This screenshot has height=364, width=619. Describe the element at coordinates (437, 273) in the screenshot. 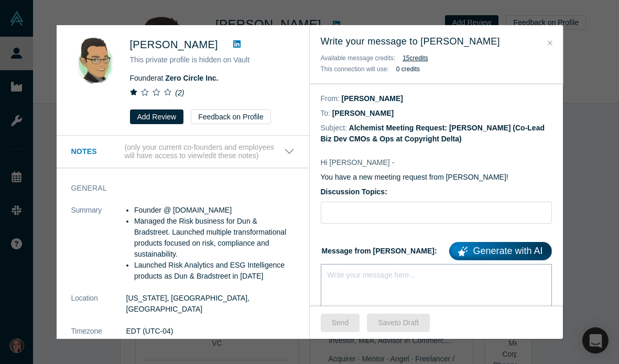

I see `div: rdw-editor` at that location.